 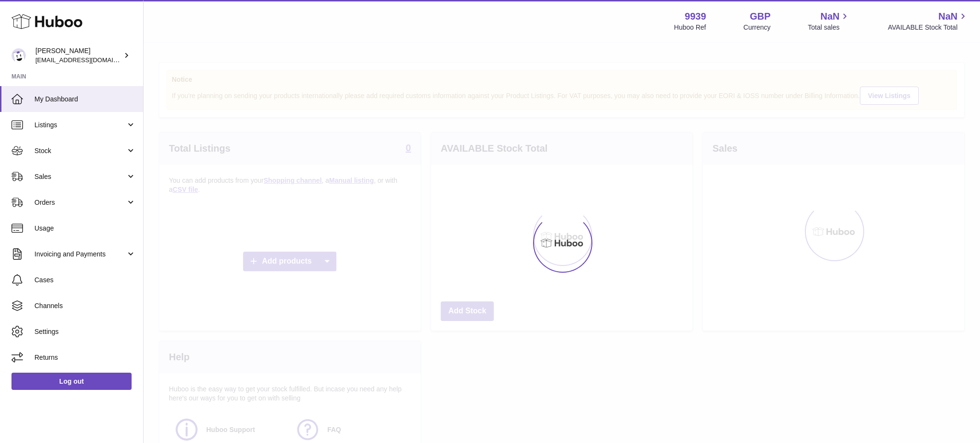 What do you see at coordinates (19, 55) in the screenshot?
I see `img: internalAdmin-9939@internal.huboo.com` at bounding box center [19, 55].